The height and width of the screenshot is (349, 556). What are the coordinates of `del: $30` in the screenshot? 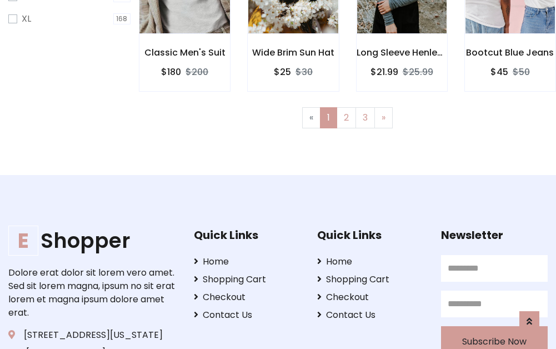 It's located at (304, 72).